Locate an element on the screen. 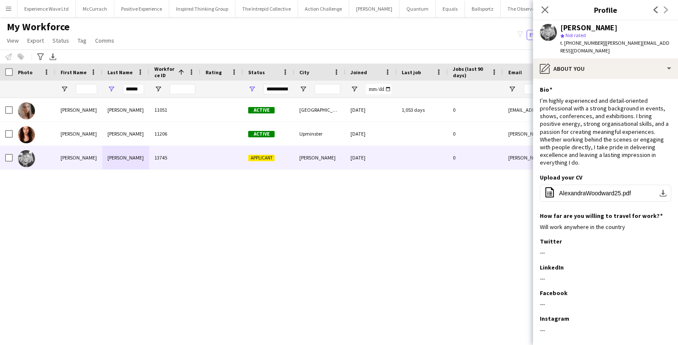 This screenshot has width=678, height=345. span: Last job is located at coordinates (411, 72).